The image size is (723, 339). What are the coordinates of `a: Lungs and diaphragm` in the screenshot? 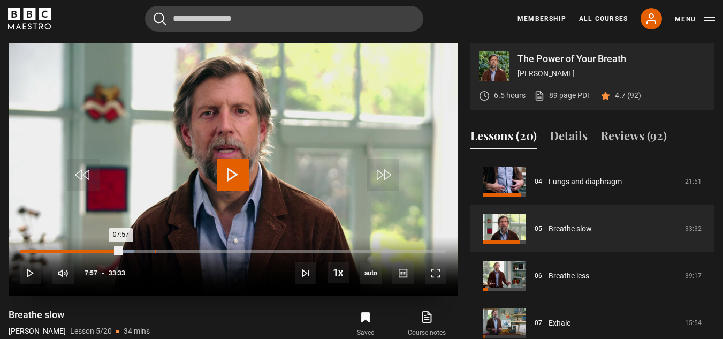 It's located at (585, 181).